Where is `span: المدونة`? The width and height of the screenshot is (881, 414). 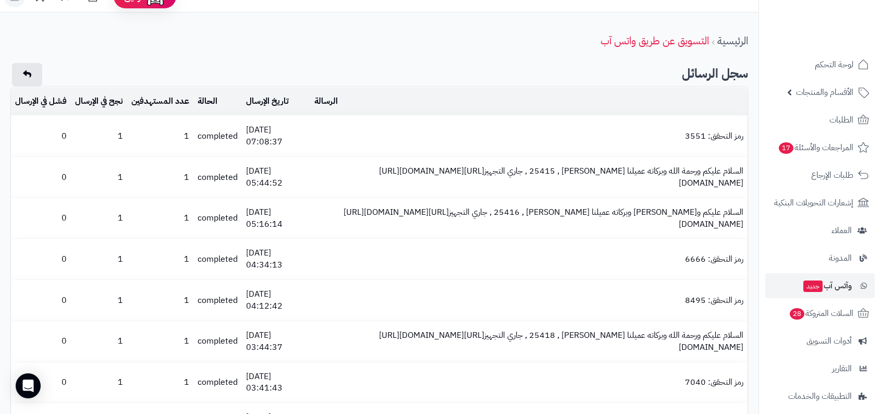 span: المدونة is located at coordinates (840, 258).